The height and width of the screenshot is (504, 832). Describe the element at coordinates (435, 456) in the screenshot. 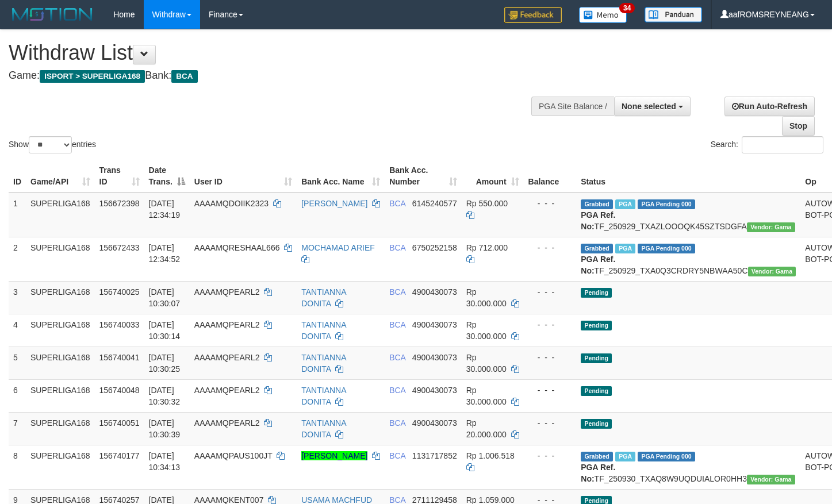

I see `span: Copy 1131717852 to clipboard` at that location.